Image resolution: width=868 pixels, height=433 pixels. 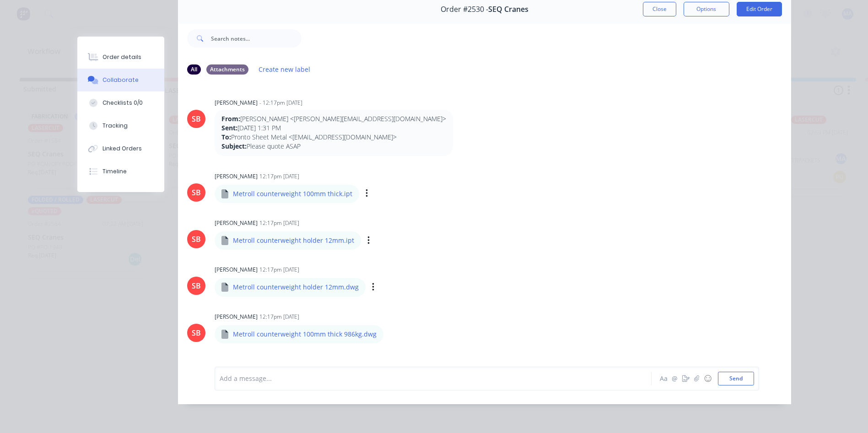 I want to click on button: Tracking, so click(x=120, y=126).